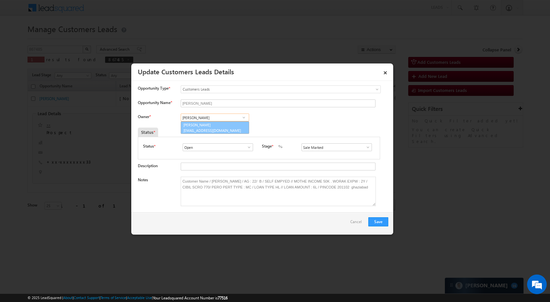 This screenshot has width=550, height=302. Describe the element at coordinates (186, 71) in the screenshot. I see `a: Update Customers Leads Details` at that location.